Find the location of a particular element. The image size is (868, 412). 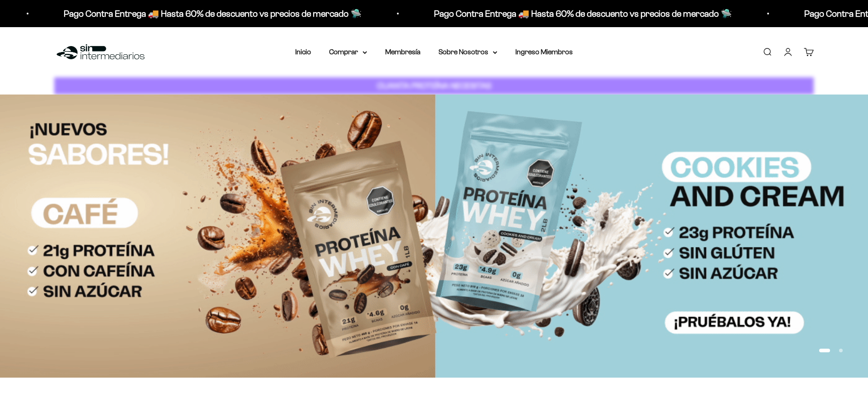

a: Ingreso Miembros is located at coordinates (544, 52).